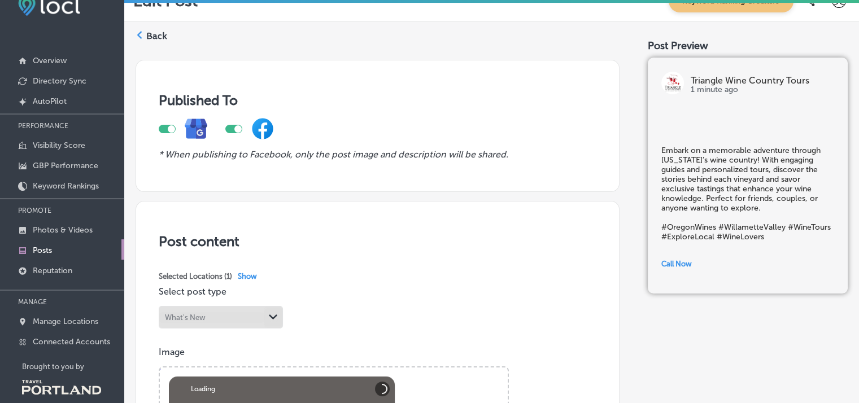 This screenshot has height=403, width=859. I want to click on a: Powered by PQINA, so click(200, 373).